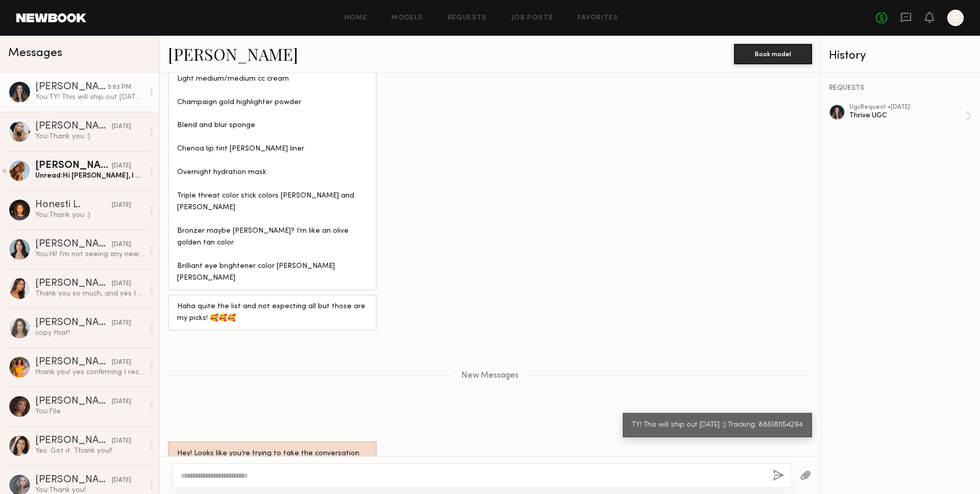  I want to click on div: Light medium/medium cc cream Champaign gold highlighter powder Blend and blur sponge Chenoa lip t..., so click(272, 178).